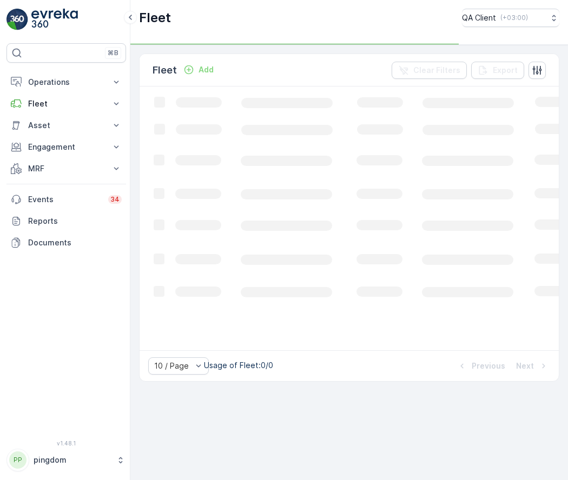 The height and width of the screenshot is (480, 568). I want to click on button: Asset, so click(66, 125).